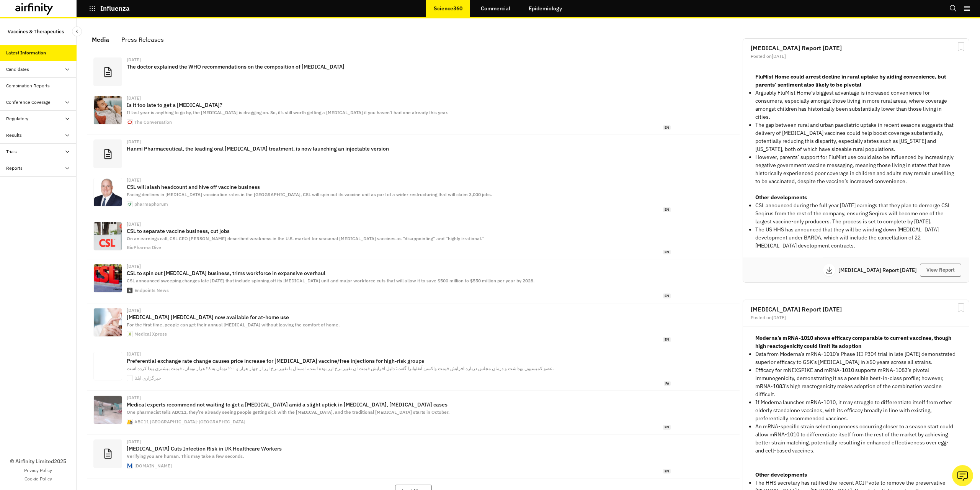 Image resolution: width=980 pixels, height=490 pixels. What do you see at coordinates (108, 110) in the screenshot?
I see `img: file-20250820-66-5qiwks.jpg` at bounding box center [108, 110].